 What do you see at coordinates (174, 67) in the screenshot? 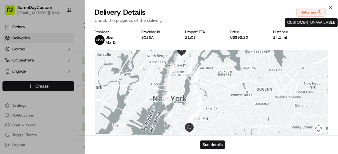
I see `div: 51` at bounding box center [174, 67].